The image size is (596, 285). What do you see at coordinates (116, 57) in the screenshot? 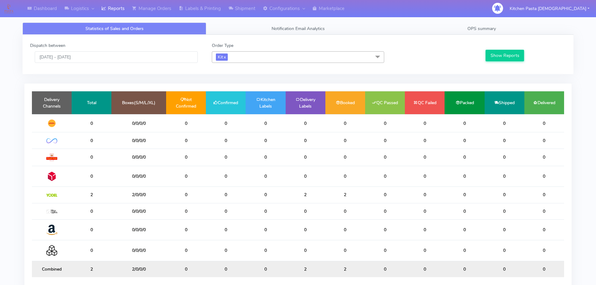
I see `input: Pick the Daterange` at bounding box center [116, 57].